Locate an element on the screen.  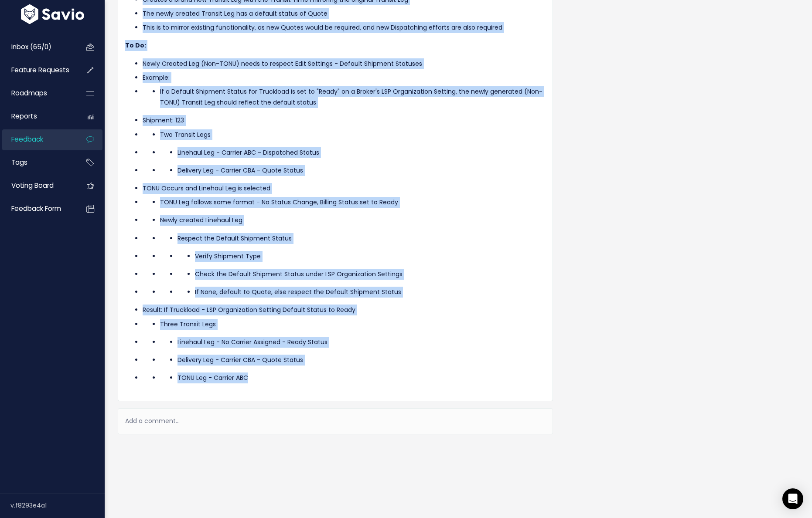
a: Feedback form is located at coordinates (37, 209).